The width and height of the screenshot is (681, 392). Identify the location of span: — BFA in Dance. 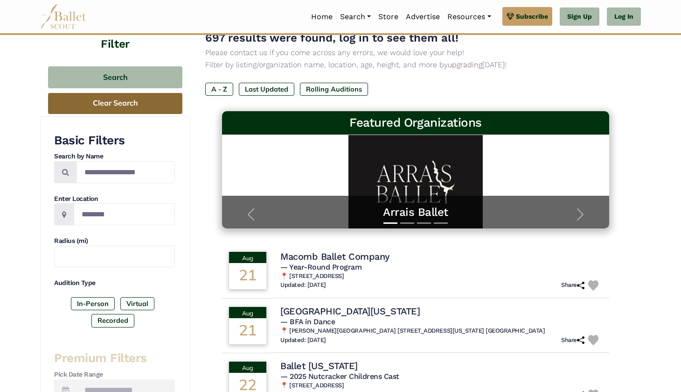
(308, 321).